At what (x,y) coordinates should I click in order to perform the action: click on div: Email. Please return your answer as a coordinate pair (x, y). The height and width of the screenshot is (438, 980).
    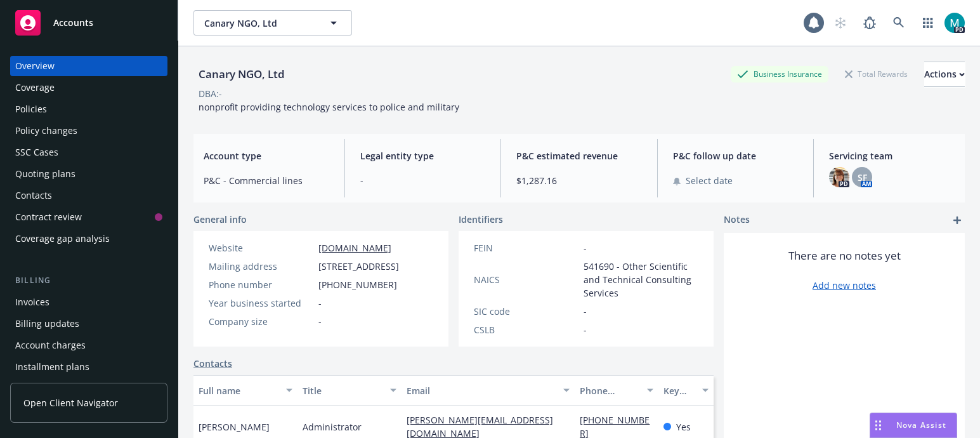
    Looking at the image, I should click on (481, 390).